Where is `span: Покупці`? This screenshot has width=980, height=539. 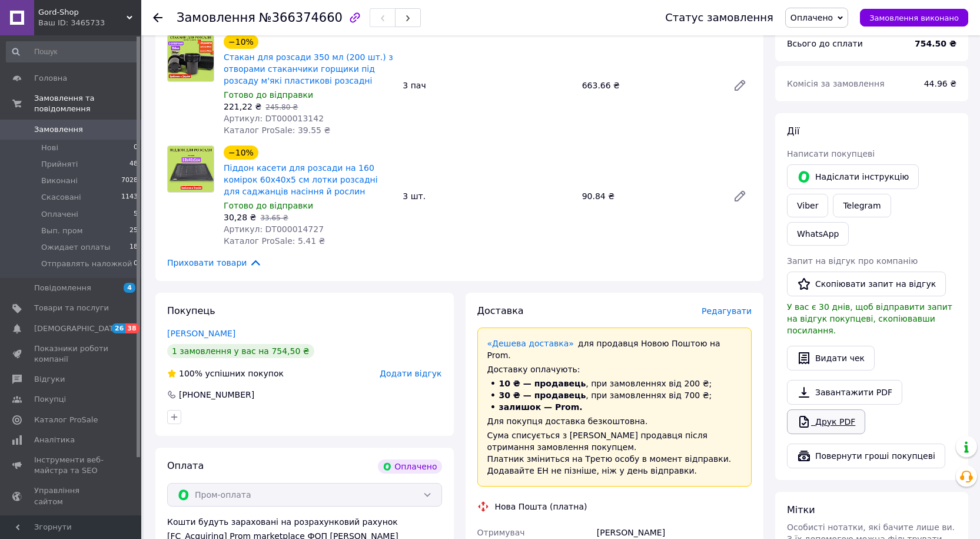 span: Покупці is located at coordinates (50, 399).